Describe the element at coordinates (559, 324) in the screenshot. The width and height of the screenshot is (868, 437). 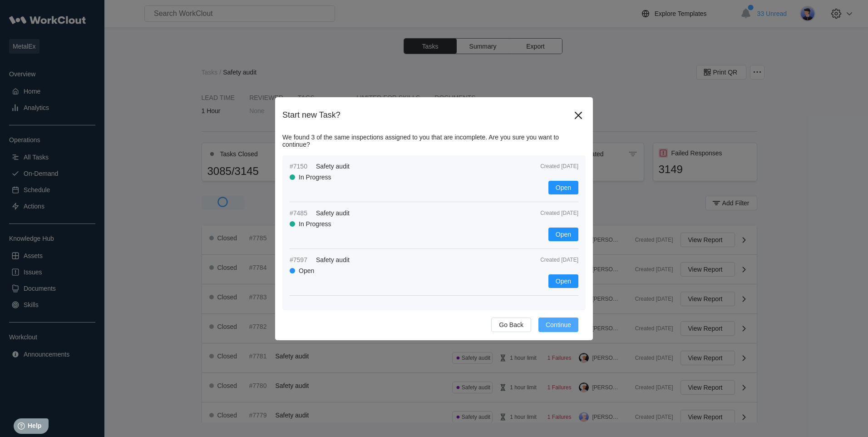
I see `button: Continue` at that location.